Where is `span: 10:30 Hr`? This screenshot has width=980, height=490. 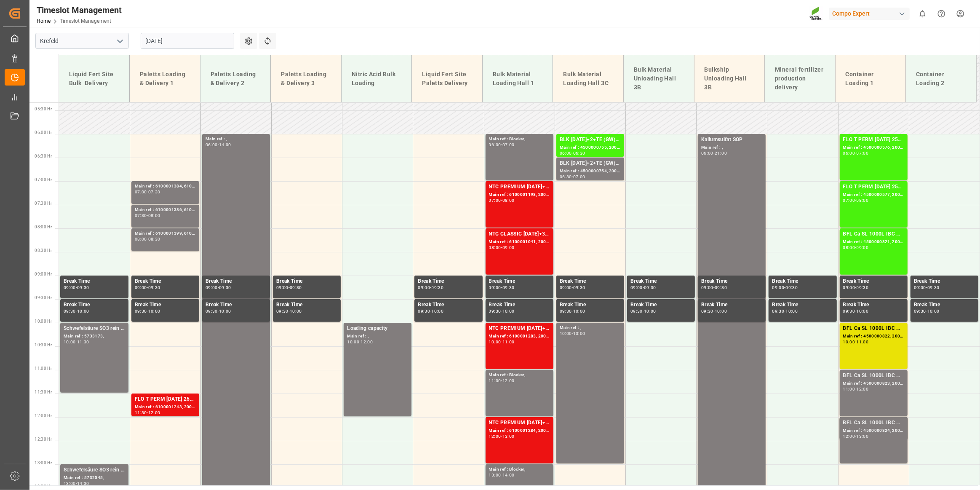 span: 10:30 Hr is located at coordinates (43, 345).